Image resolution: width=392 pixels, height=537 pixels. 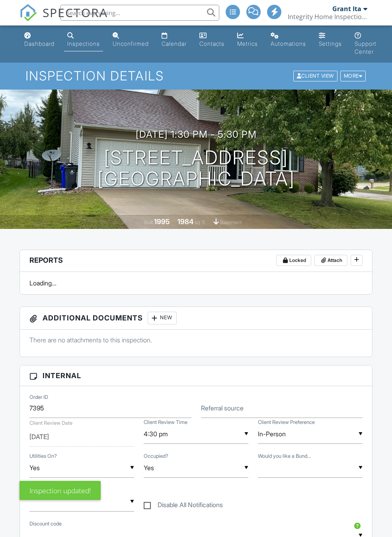 I want to click on div: 1995, so click(x=162, y=221).